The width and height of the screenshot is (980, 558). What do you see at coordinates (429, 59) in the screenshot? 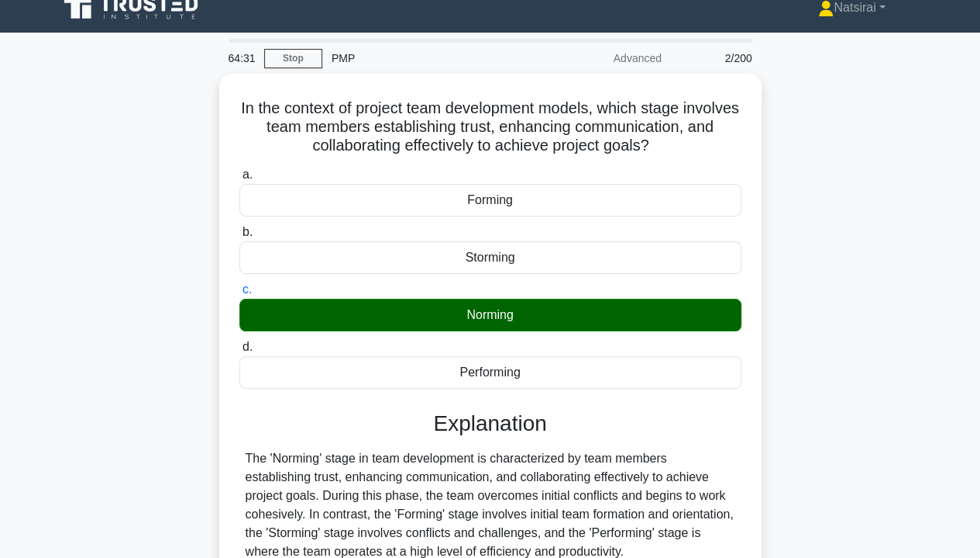
I see `div: PMP` at bounding box center [429, 59].